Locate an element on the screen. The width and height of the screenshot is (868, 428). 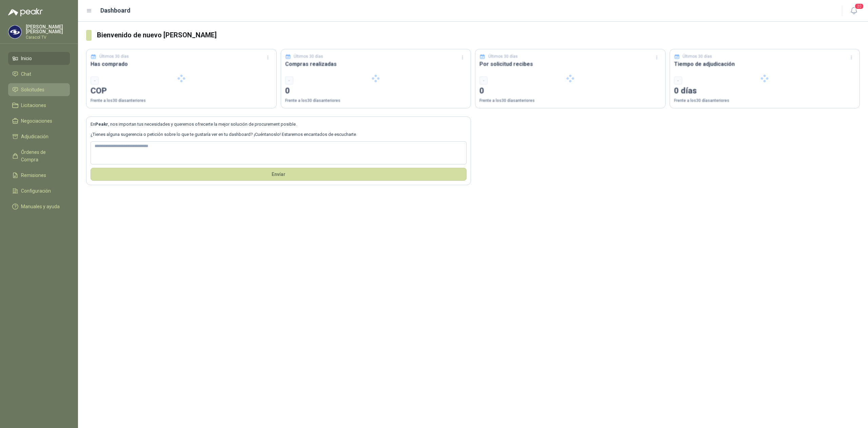
b: Peakr is located at coordinates (101, 124).